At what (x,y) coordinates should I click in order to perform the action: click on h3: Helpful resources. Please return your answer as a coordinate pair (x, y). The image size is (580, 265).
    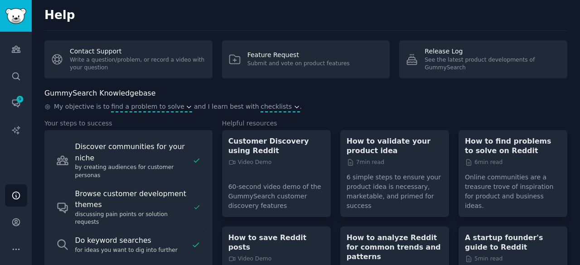
    Looking at the image, I should click on (395, 123).